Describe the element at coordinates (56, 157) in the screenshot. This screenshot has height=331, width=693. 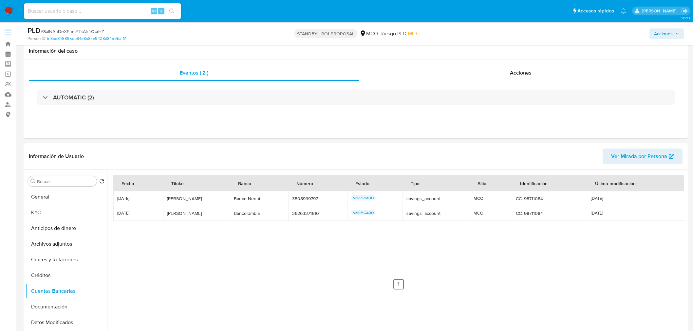
I see `h1: Información de Usuario` at that location.